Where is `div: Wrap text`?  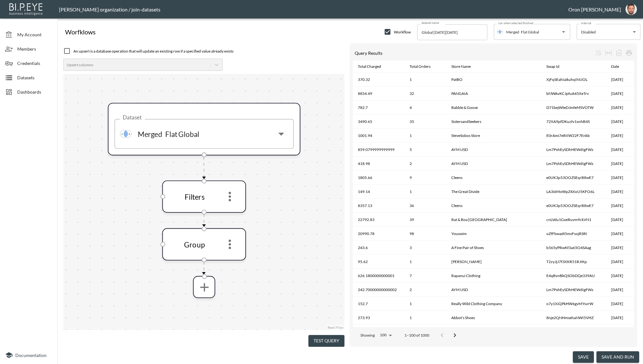
div: Wrap text is located at coordinates (598, 53).